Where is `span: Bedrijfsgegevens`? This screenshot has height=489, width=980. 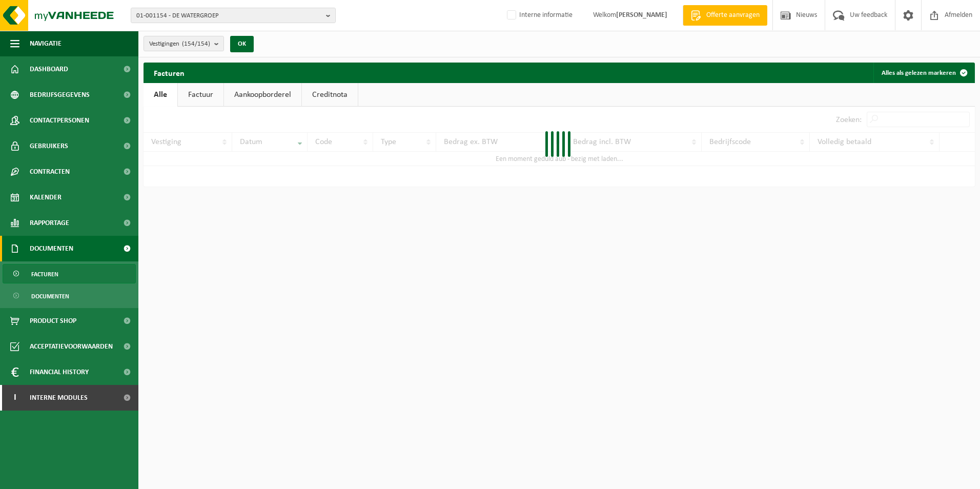
span: Bedrijfsgegevens is located at coordinates (59, 95).